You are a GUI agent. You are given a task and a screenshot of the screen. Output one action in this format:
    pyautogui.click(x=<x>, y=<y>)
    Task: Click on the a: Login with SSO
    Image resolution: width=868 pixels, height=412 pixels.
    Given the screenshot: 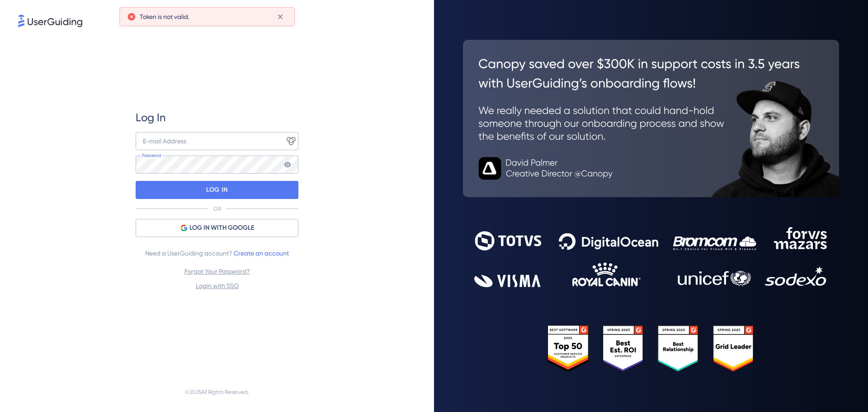 What is the action you would take?
    pyautogui.click(x=217, y=286)
    